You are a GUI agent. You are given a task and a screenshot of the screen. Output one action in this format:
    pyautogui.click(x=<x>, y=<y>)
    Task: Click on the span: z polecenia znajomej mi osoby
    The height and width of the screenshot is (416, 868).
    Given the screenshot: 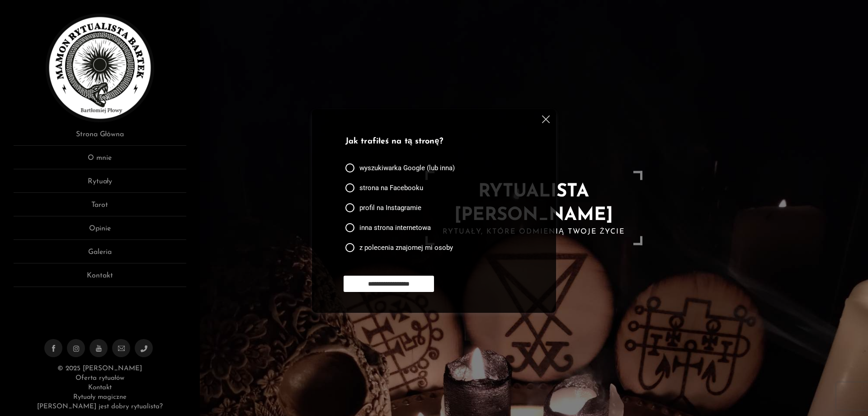 What is the action you would take?
    pyautogui.click(x=406, y=248)
    